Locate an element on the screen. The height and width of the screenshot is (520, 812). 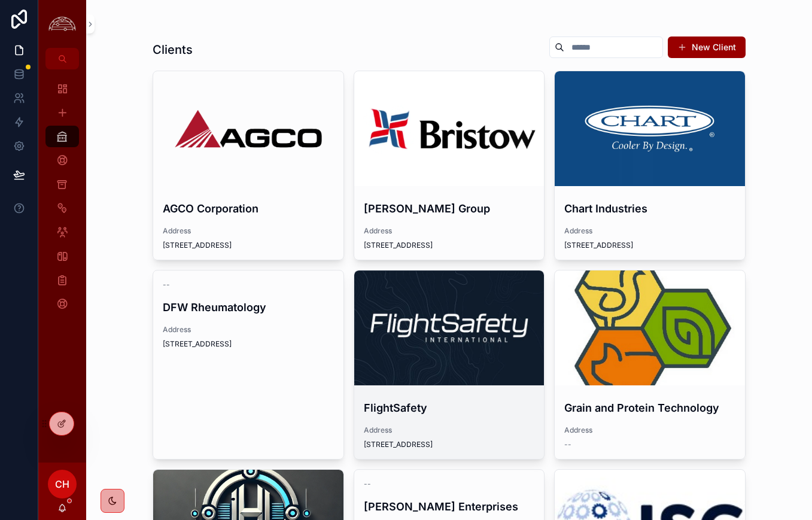
h4: DFW Rheumatology is located at coordinates (249, 307).